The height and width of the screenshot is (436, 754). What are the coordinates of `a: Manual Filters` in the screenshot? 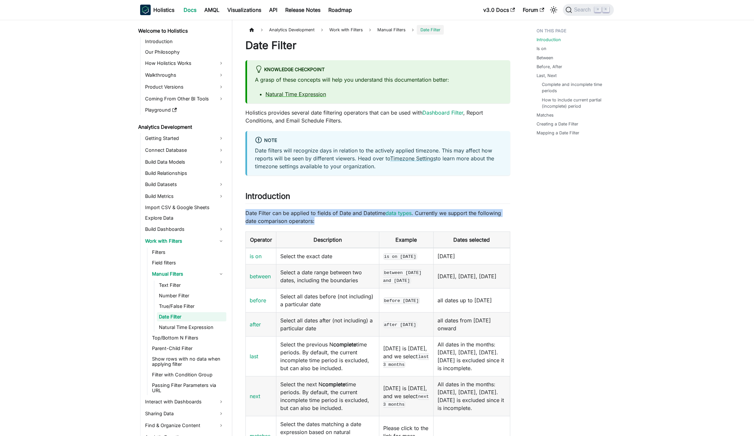 It's located at (188, 274).